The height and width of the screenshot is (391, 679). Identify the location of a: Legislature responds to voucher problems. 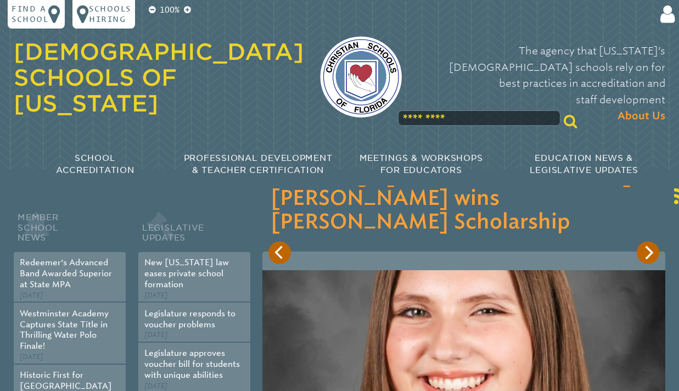
(190, 319).